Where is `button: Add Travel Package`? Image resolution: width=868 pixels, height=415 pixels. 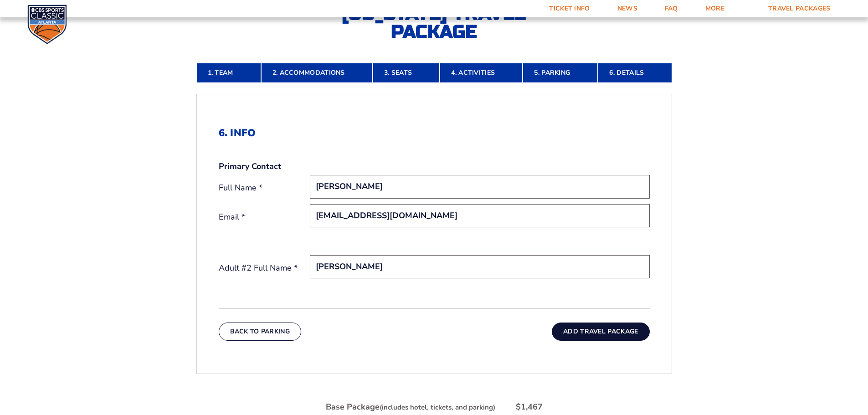
button: Add Travel Package is located at coordinates (600, 331).